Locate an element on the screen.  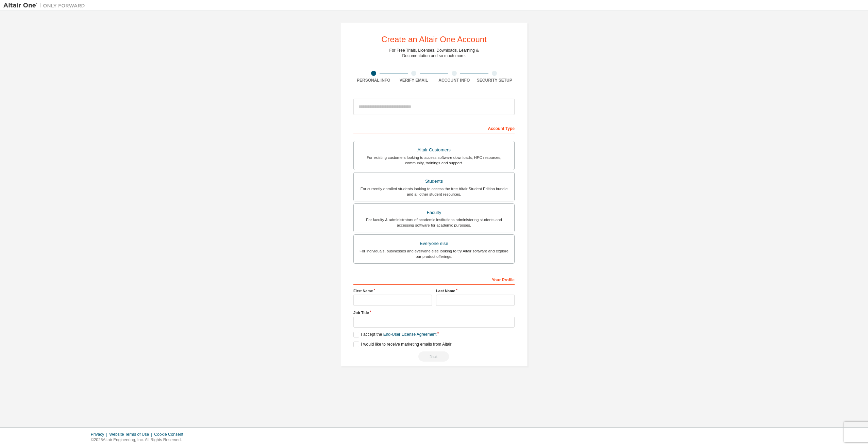
label: Job Title is located at coordinates (434, 313).